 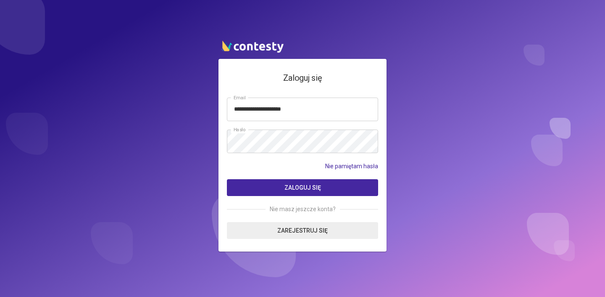 I want to click on a: Nie pamiętam hasła, so click(x=352, y=166).